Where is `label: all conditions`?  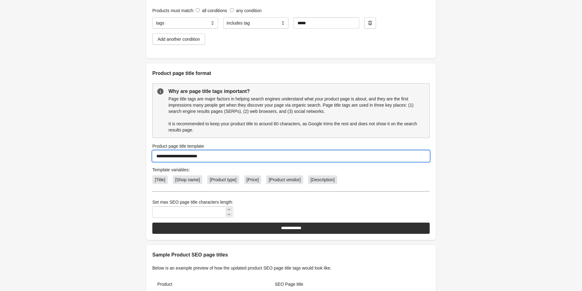
label: all conditions is located at coordinates (215, 11).